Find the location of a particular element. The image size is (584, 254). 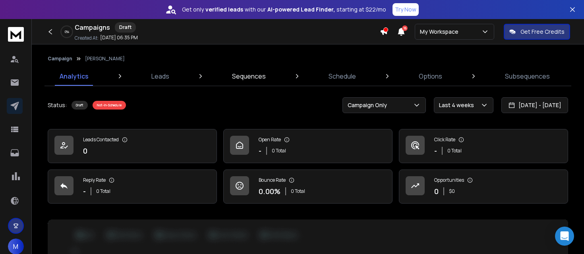

p: 0.00 % is located at coordinates (269, 191).